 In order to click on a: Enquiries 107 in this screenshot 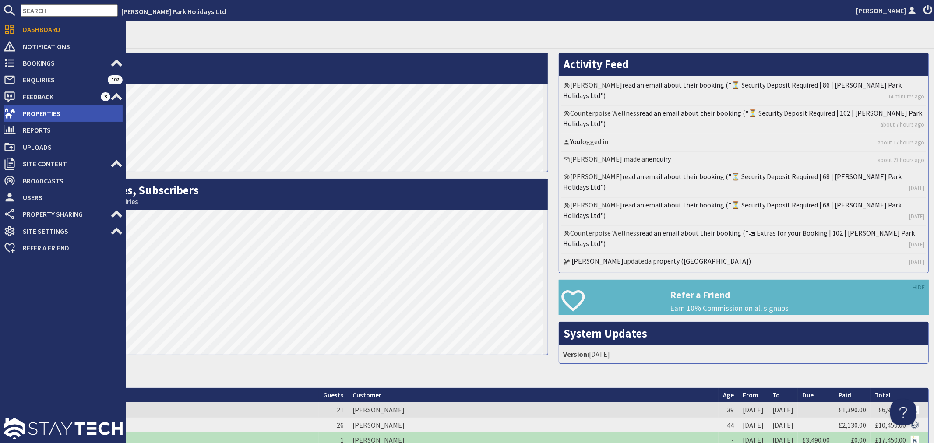, I will do `click(63, 80)`.